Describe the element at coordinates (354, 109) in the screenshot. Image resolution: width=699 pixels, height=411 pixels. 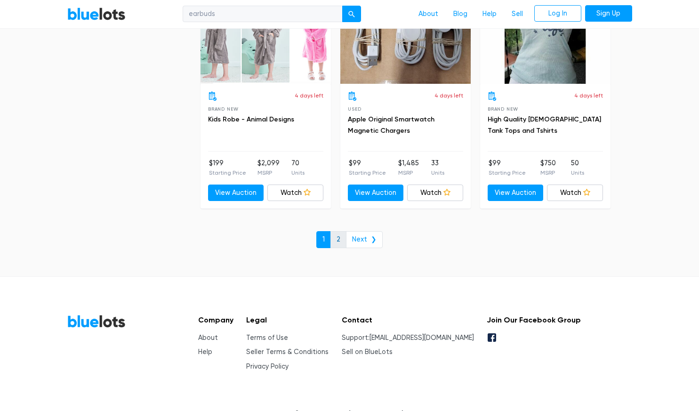
I see `span: Used` at that location.